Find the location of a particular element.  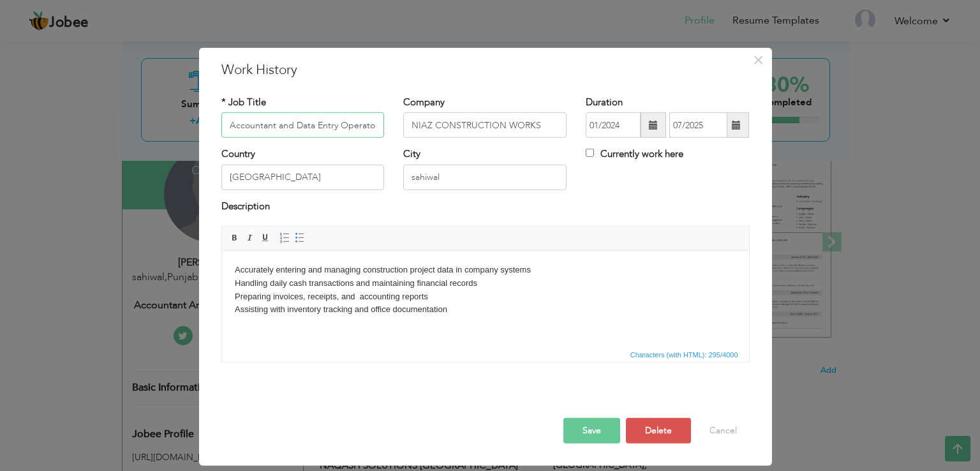

label: * Job Title is located at coordinates (244, 102).